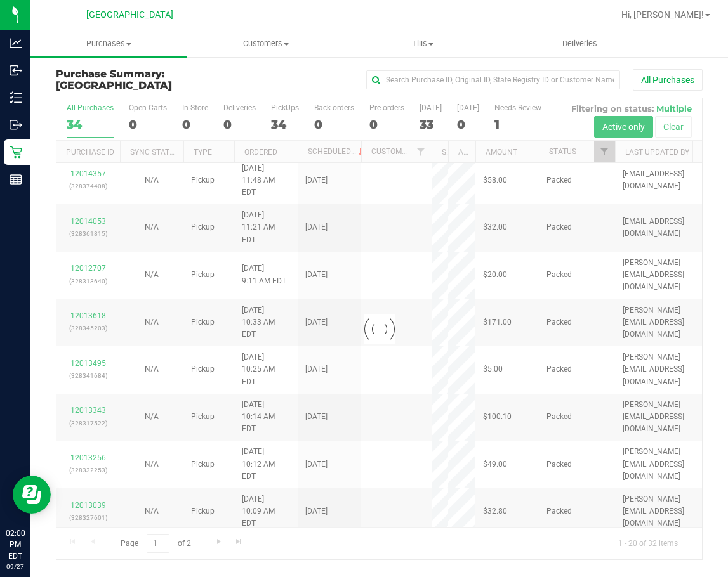 This screenshot has height=577, width=728. What do you see at coordinates (16, 180) in the screenshot?
I see `inline-svg: Reports` at bounding box center [16, 180].